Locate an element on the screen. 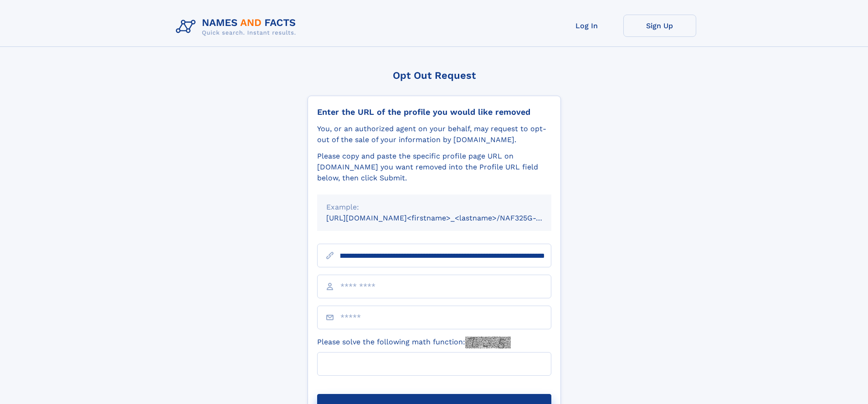 The height and width of the screenshot is (404, 868). label: Please solve the following math function: is located at coordinates (414, 342).